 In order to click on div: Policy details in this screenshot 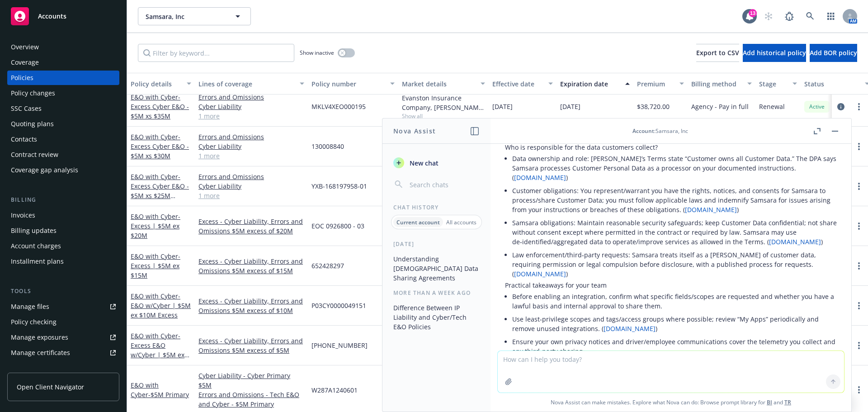, I will do `click(156, 84)`.